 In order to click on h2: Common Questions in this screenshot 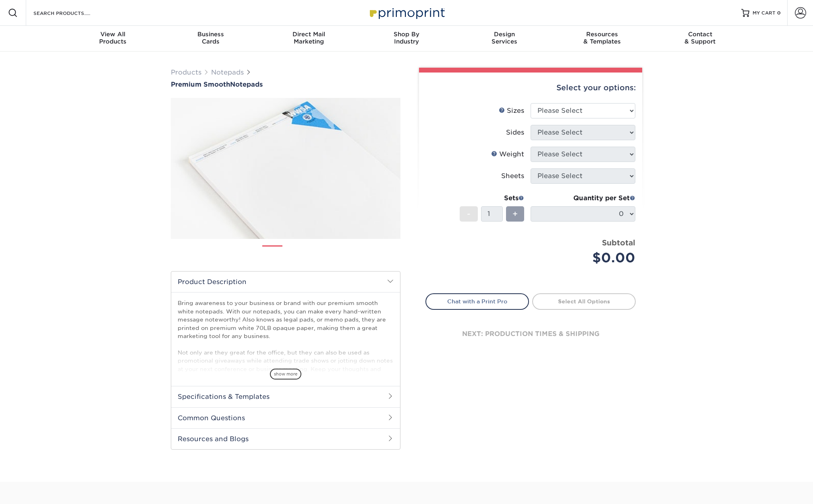, I will do `click(286, 418)`.